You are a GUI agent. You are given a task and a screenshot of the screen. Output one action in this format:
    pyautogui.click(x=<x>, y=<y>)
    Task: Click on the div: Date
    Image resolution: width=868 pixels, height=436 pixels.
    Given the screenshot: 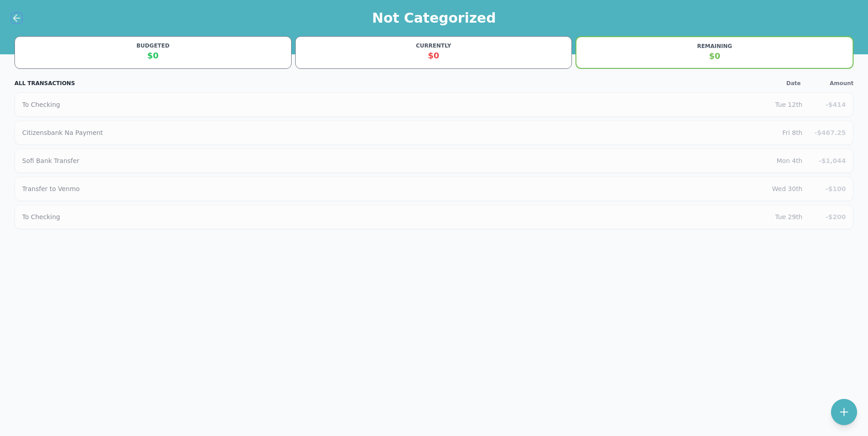 What is the action you would take?
    pyautogui.click(x=793, y=83)
    